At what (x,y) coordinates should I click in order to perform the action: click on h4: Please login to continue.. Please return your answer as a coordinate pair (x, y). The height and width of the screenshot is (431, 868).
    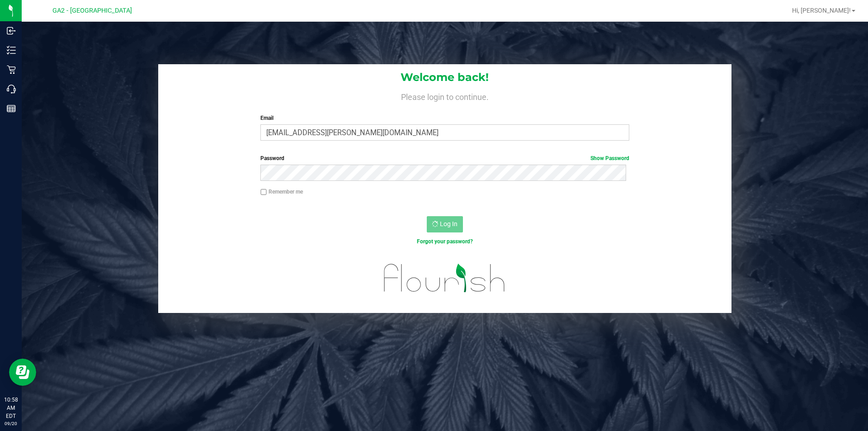
    Looking at the image, I should click on (444, 96).